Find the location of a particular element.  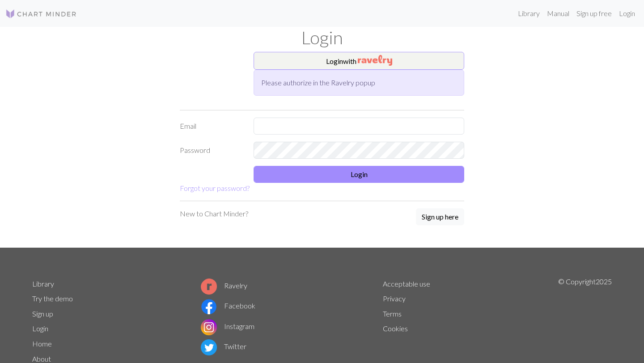

a: About is located at coordinates (41, 358).